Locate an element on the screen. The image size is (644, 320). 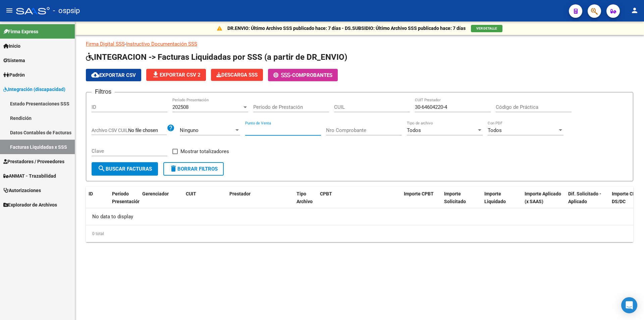
span: Importe CPBT is located at coordinates (418, 193).